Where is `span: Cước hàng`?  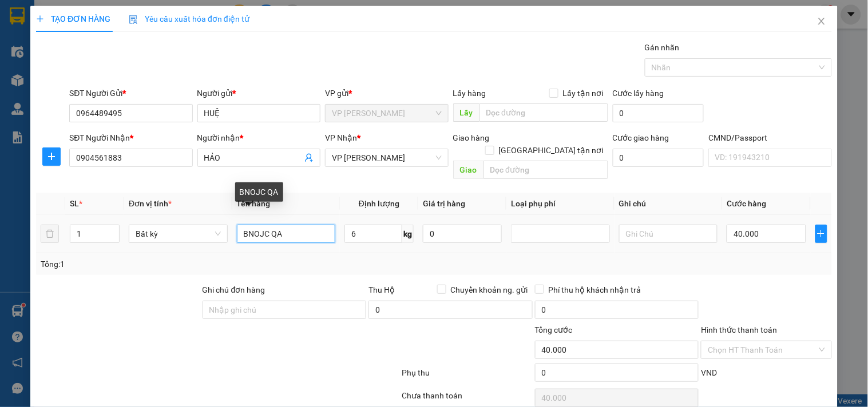
span: Cước hàng is located at coordinates (746, 203).